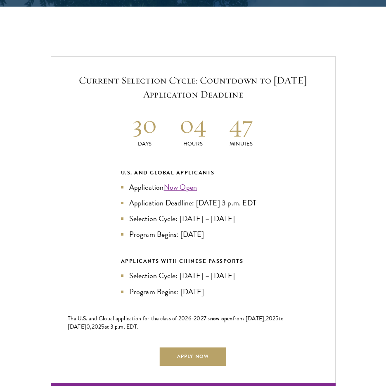  What do you see at coordinates (145, 144) in the screenshot?
I see `p: Days` at bounding box center [145, 144].